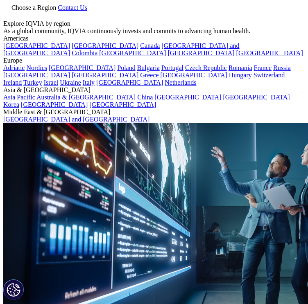 The image size is (308, 304). Describe the element at coordinates (72, 7) in the screenshot. I see `span: Contact Us` at that location.